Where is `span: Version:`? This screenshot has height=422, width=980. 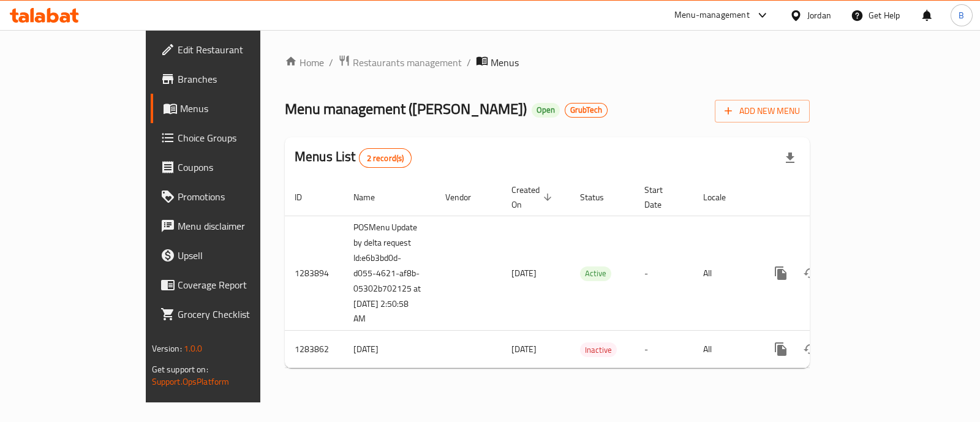
span: Version: is located at coordinates (167, 348).